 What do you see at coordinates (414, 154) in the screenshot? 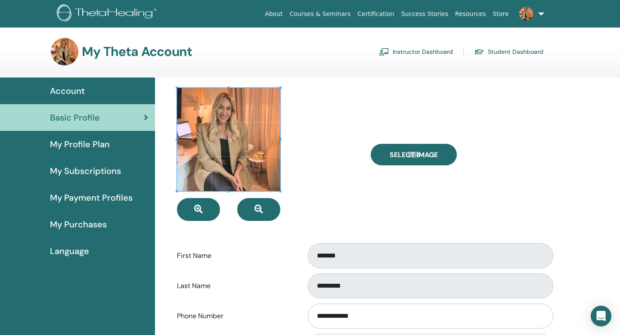
I see `input: Select Image` at bounding box center [414, 154].